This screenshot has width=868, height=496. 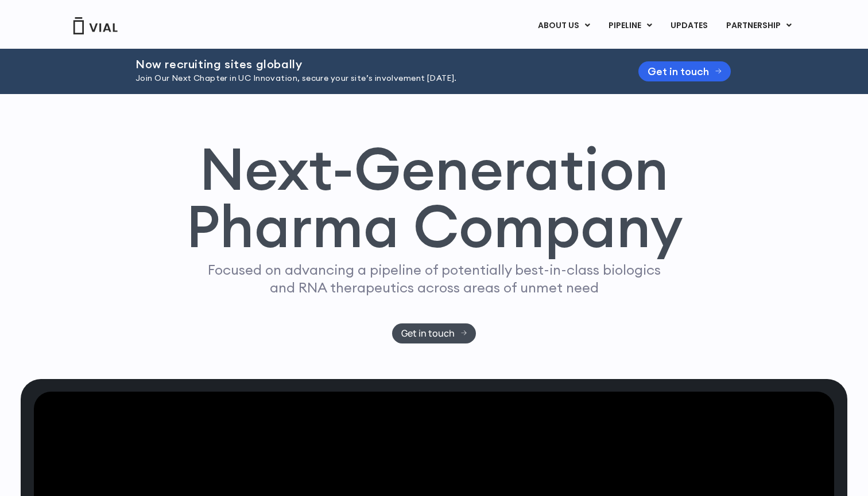 I want to click on h2: Now recruiting sites globally, so click(x=373, y=64).